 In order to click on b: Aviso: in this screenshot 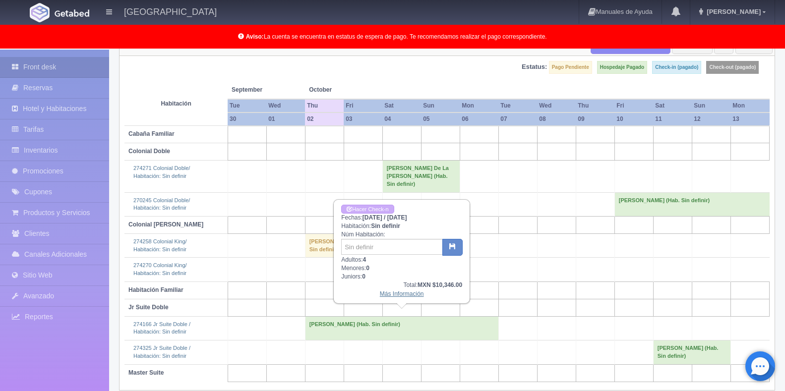, I will do `click(255, 37)`.